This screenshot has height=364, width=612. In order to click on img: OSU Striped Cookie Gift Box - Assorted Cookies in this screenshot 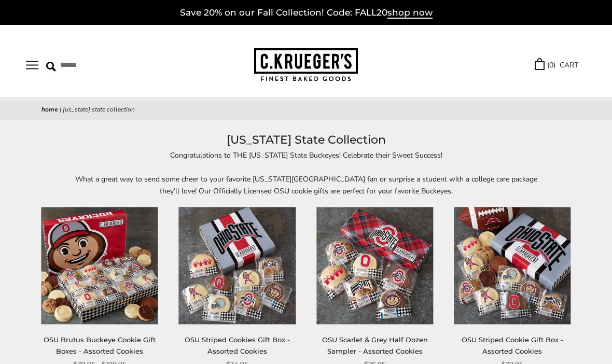, I will do `click(512, 265)`.